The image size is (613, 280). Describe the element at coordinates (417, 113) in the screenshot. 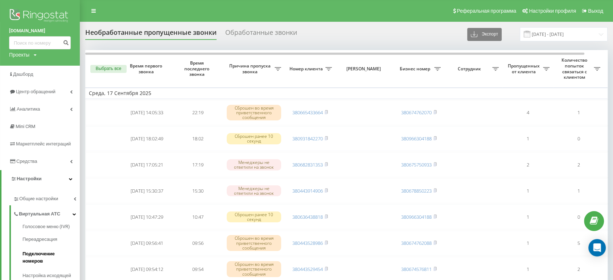

I see `a: 380674762070` at that location.